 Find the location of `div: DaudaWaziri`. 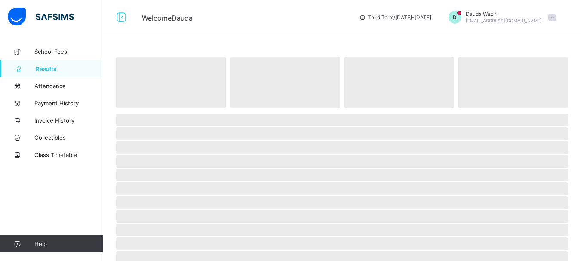

div: DaudaWaziri is located at coordinates (500, 17).